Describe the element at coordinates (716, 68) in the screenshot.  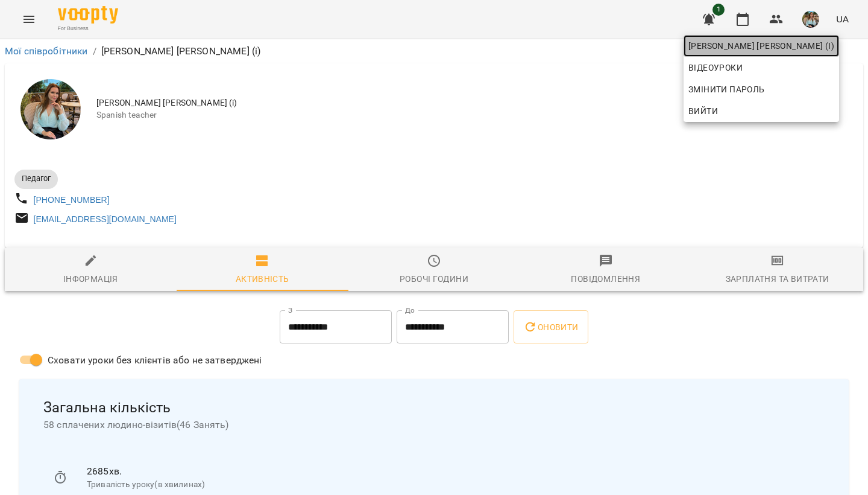
I see `a: Відеоуроки` at that location.